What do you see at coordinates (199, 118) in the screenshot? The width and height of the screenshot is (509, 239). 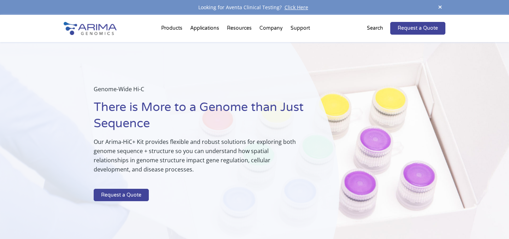 I see `h1: There is More to a Genome than Just Sequence` at bounding box center [199, 118].